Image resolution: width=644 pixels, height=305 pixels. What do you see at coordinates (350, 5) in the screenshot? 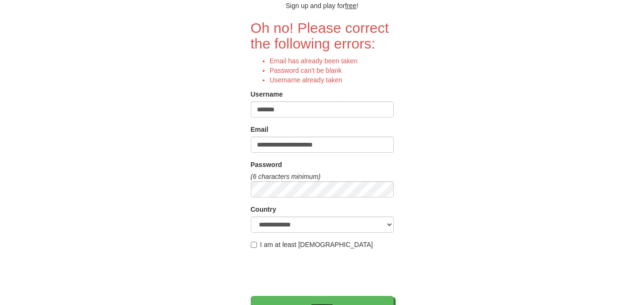
I see `u: free` at bounding box center [350, 5].